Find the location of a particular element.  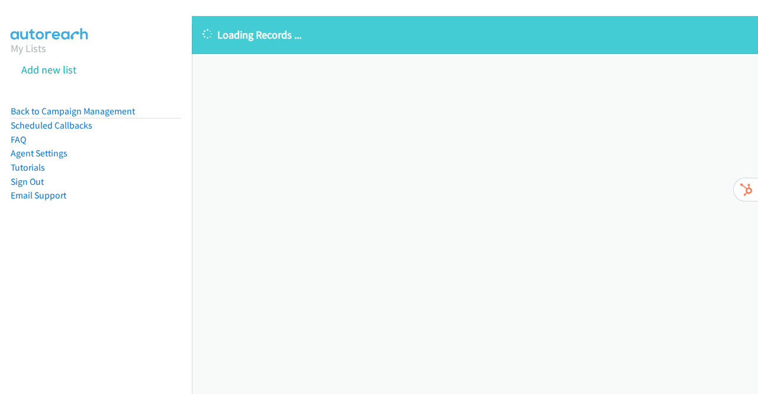

a: FAQ is located at coordinates (18, 139).